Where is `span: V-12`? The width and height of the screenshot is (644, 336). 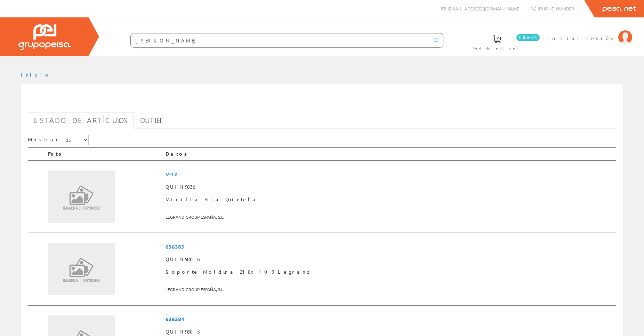
span: V-12 is located at coordinates (390, 174).